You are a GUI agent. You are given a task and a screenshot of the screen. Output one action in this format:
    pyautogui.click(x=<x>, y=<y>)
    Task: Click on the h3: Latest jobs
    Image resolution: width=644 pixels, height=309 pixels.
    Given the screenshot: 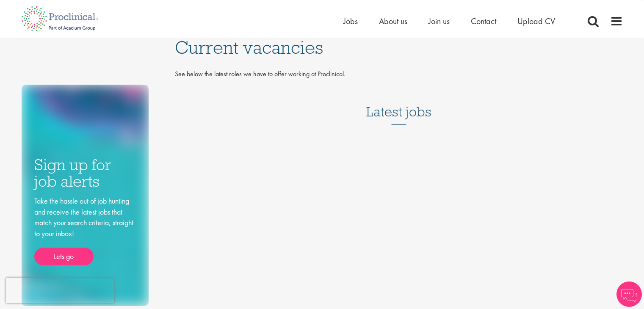 What is the action you would take?
    pyautogui.click(x=399, y=104)
    